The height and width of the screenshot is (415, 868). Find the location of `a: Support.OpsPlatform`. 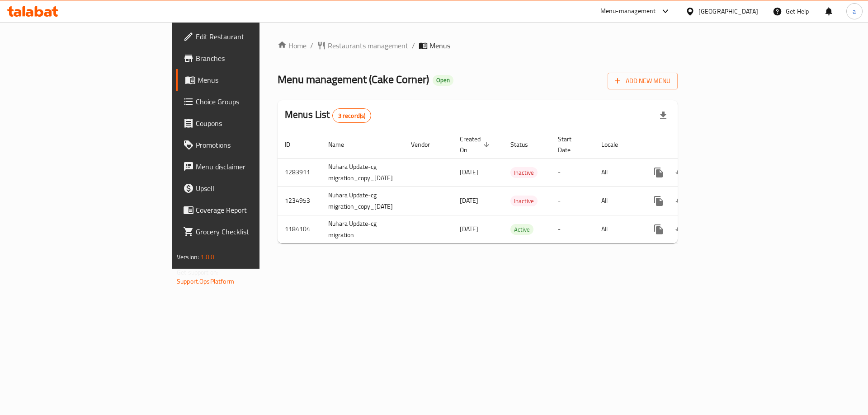

a: Support.OpsPlatform is located at coordinates (205, 282).